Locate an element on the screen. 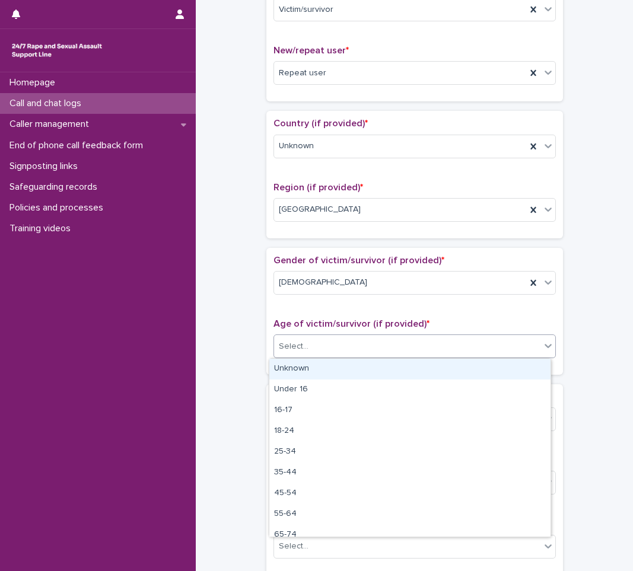 The height and width of the screenshot is (571, 633). div: 45-54 is located at coordinates (410, 494).